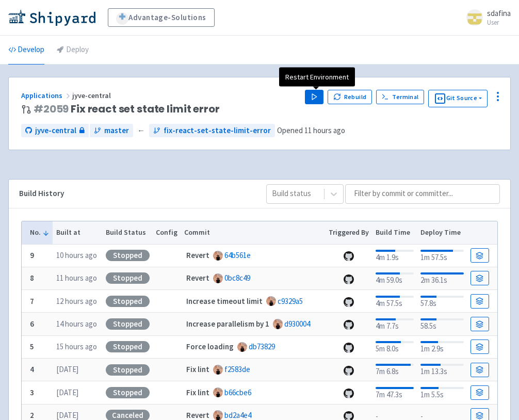 The image size is (519, 420). What do you see at coordinates (77, 233) in the screenshot?
I see `th: Built at` at bounding box center [77, 233].